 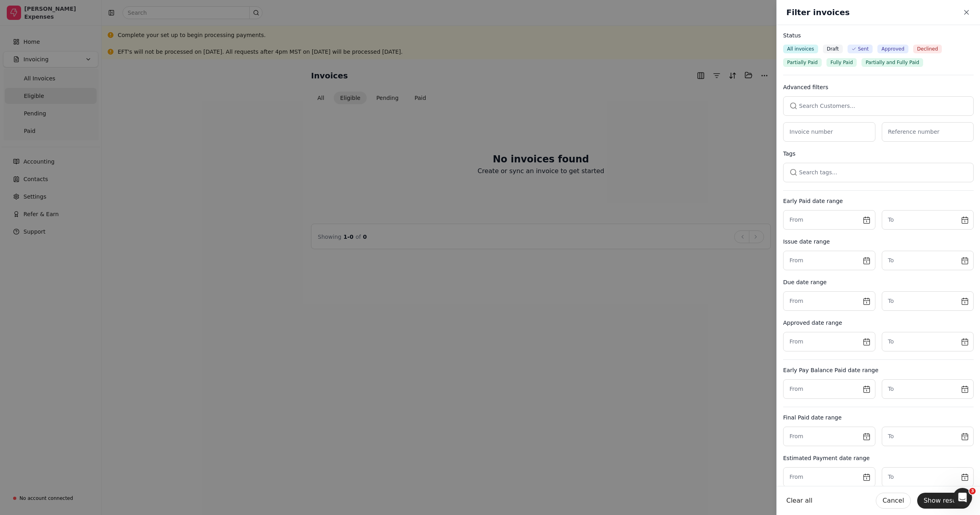 What do you see at coordinates (833, 49) in the screenshot?
I see `button: Draft` at bounding box center [833, 49].